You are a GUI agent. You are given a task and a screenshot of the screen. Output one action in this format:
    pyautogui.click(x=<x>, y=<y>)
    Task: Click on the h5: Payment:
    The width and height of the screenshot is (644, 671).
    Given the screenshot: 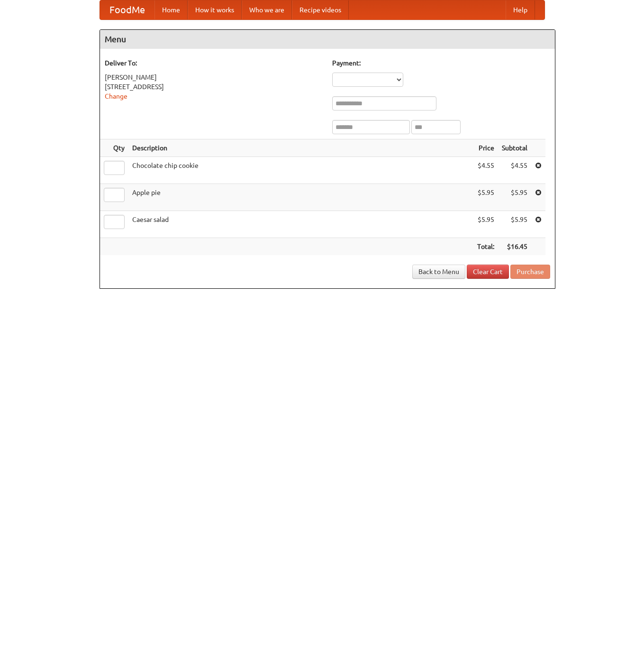 What is the action you would take?
    pyautogui.click(x=442, y=63)
    